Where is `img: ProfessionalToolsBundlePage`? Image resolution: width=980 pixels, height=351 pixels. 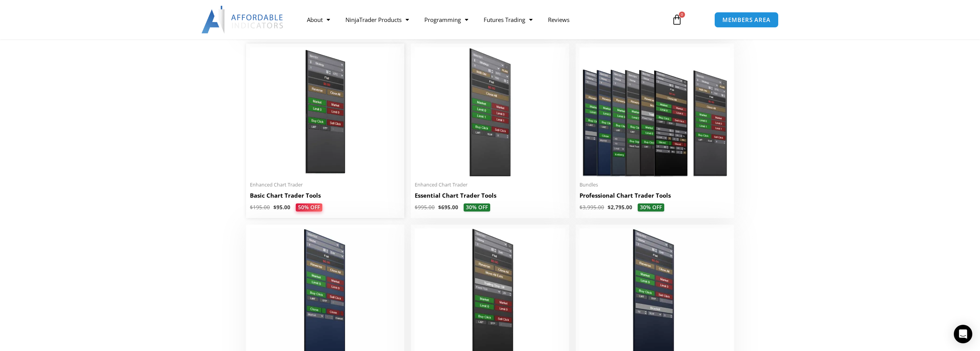
img: ProfessionalToolsBundlePage is located at coordinates (655, 112).